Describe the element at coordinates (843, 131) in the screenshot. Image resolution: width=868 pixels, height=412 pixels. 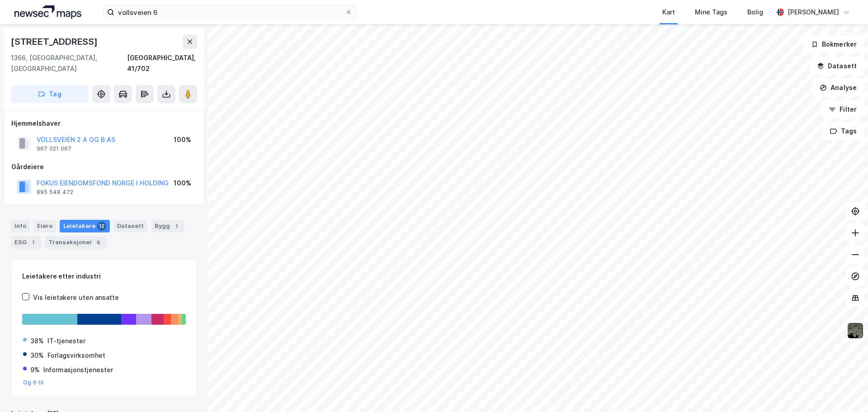
I see `button: Tags` at that location.